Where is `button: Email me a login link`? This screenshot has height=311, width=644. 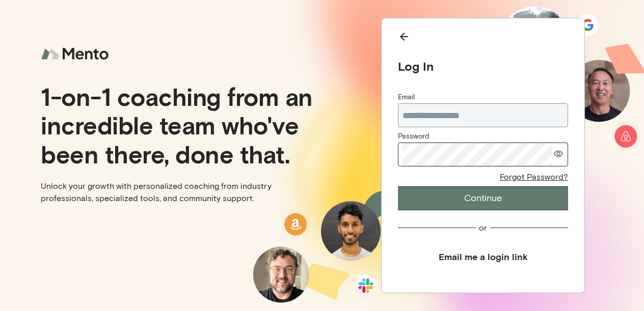
button: Email me a login link is located at coordinates (483, 256).